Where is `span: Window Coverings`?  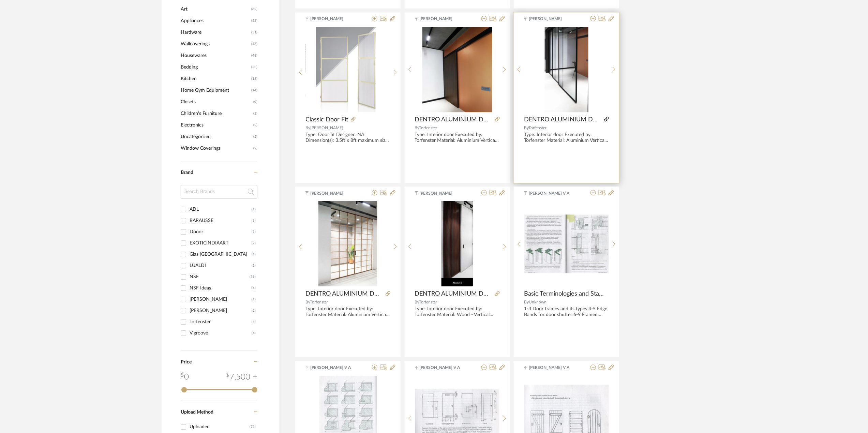 span: Window Coverings is located at coordinates (217, 149).